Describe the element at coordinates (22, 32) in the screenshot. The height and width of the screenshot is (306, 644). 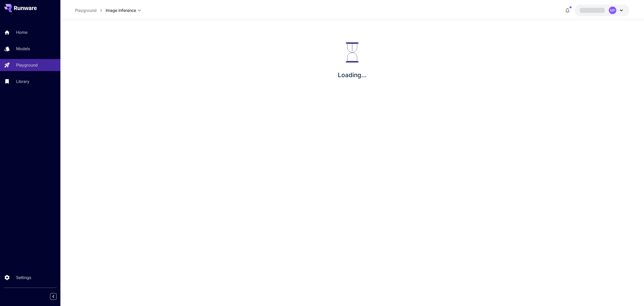
I see `p: Home` at that location.